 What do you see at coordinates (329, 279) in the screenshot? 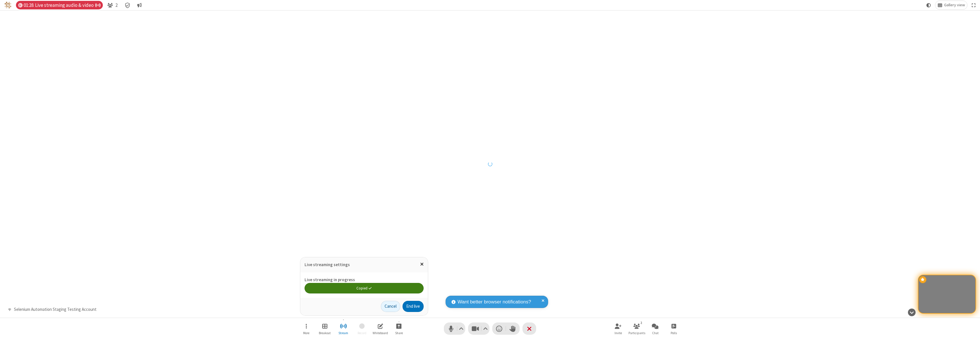
I see `label: Live streaming in progress` at bounding box center [329, 279].